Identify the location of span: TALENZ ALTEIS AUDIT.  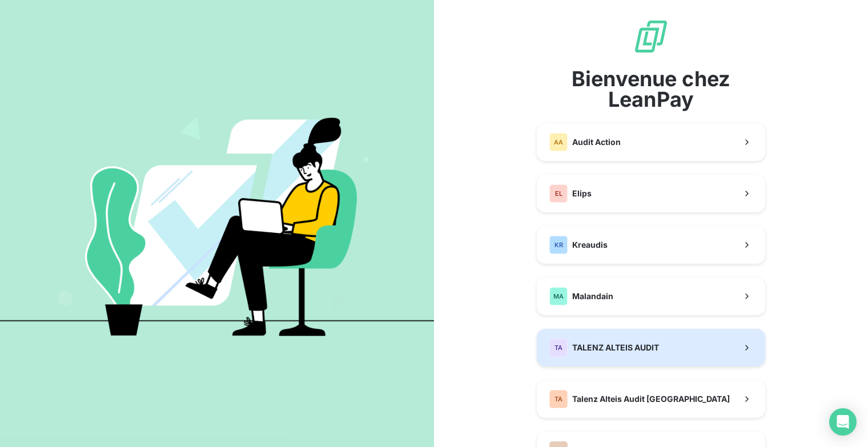
(616, 348).